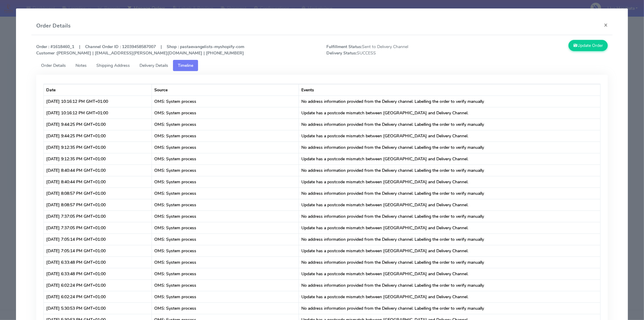 Image resolution: width=644 pixels, height=320 pixels. I want to click on ul: Tabs, so click(322, 66).